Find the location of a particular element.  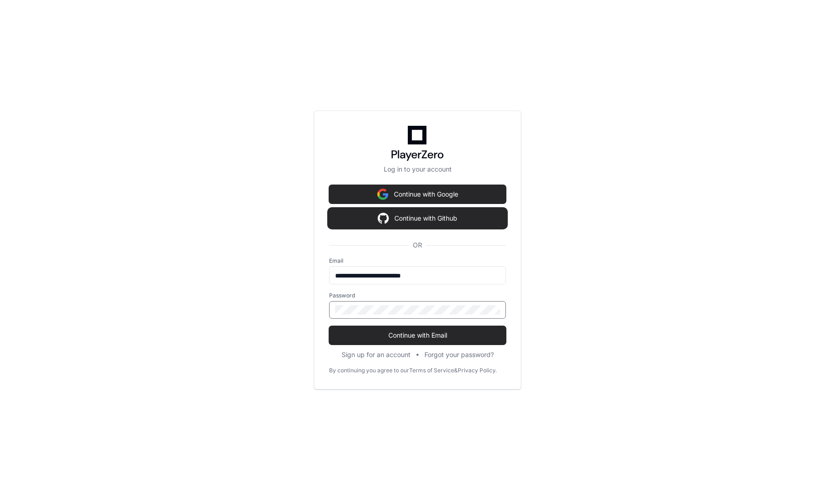

a: Terms of Service is located at coordinates (431, 371).